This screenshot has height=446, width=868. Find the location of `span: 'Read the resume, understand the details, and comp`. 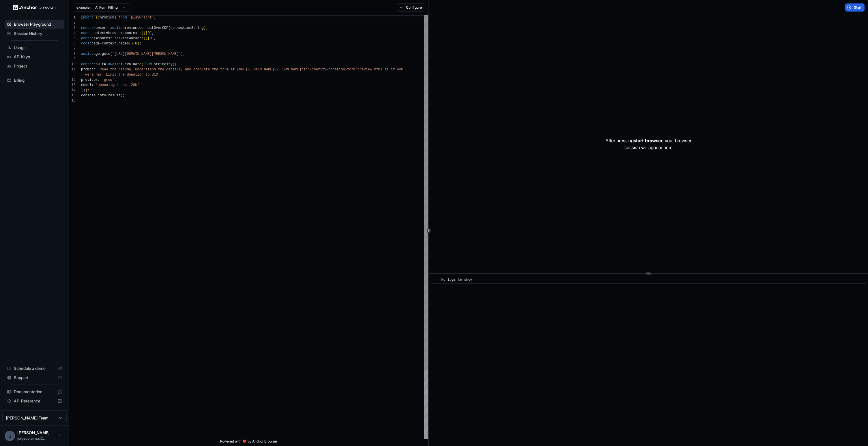

span: 'Read the resume, understand the details, and comp is located at coordinates (149, 69).